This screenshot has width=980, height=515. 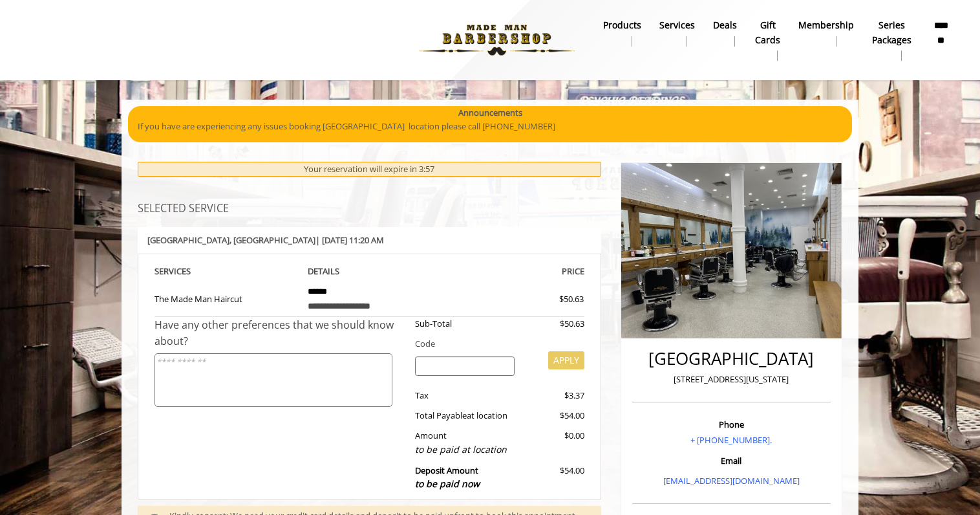 I want to click on div: Have any other preferences that we should know about?, so click(x=280, y=333).